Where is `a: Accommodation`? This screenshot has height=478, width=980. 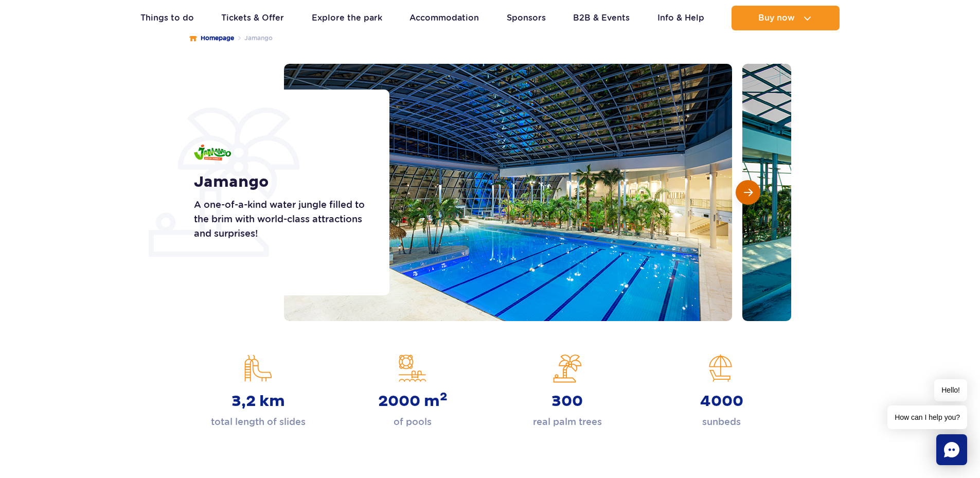 a: Accommodation is located at coordinates (444, 18).